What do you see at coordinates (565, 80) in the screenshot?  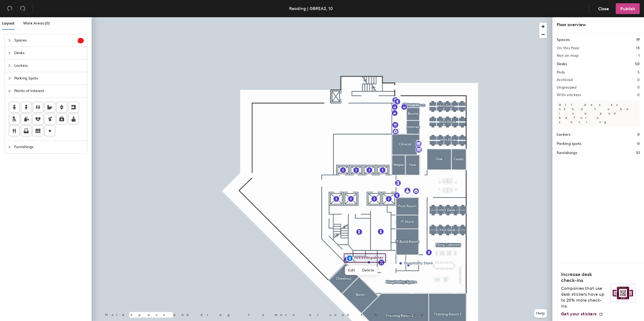 I see `h2: Archived` at bounding box center [565, 80].